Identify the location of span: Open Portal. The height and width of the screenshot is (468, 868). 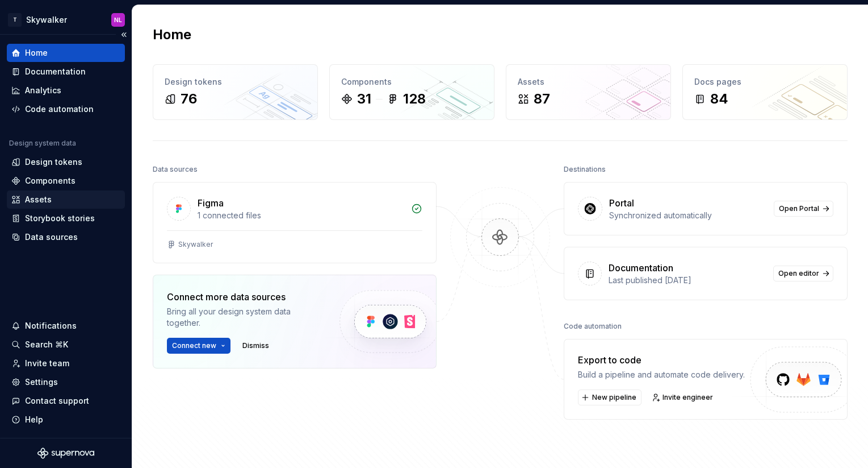
(799, 208).